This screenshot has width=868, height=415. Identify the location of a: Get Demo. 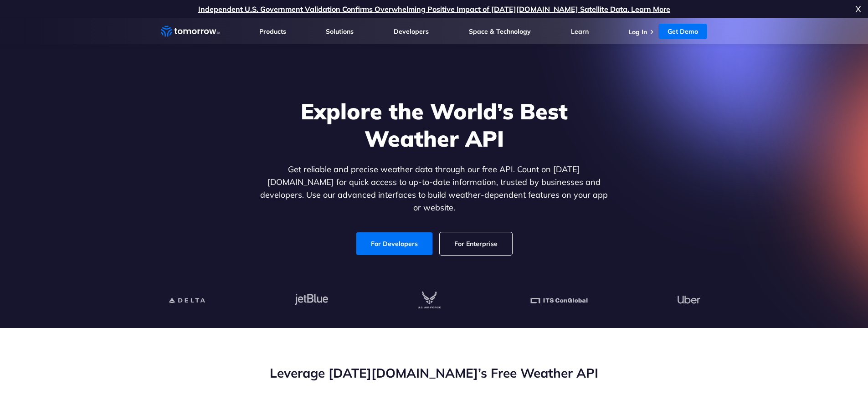
(682, 31).